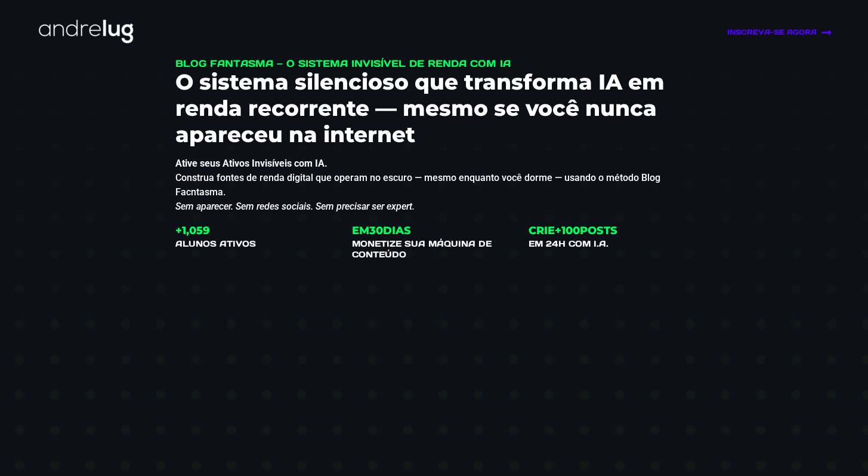 The image size is (868, 476). What do you see at coordinates (251, 163) in the screenshot?
I see `strong: Ative seus Ativos Invisíveis com IA.` at bounding box center [251, 163].